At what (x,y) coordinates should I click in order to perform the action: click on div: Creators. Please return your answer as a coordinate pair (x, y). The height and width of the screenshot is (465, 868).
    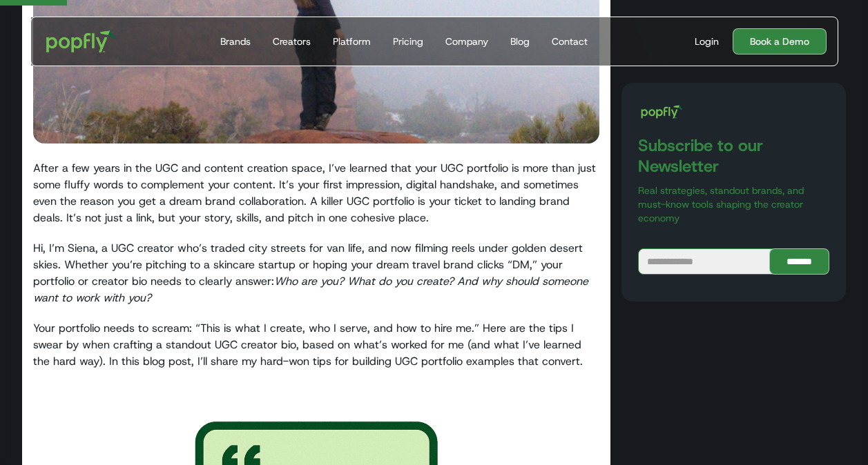
    Looking at the image, I should click on (291, 41).